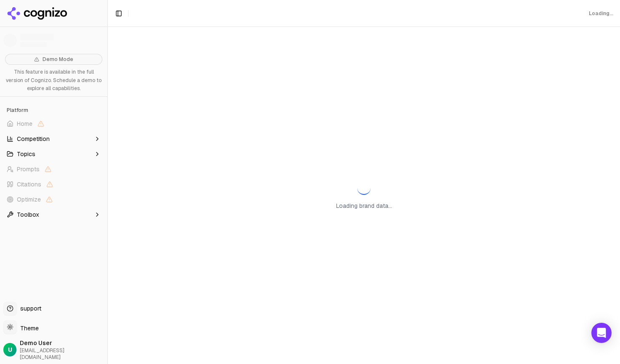 This screenshot has width=620, height=364. Describe the element at coordinates (28, 169) in the screenshot. I see `span: Prompts` at that location.